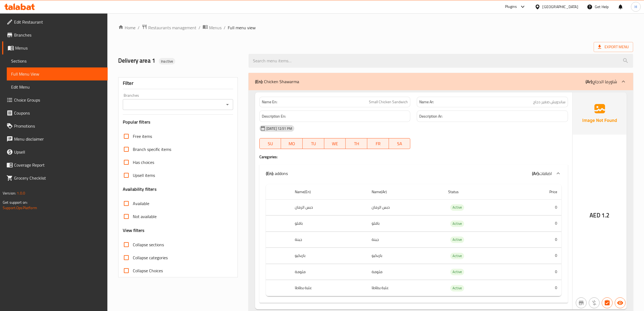  Describe the element at coordinates (413, 173) in the screenshot. I see `div: (En): addons(Ar):اضافات` at that location.